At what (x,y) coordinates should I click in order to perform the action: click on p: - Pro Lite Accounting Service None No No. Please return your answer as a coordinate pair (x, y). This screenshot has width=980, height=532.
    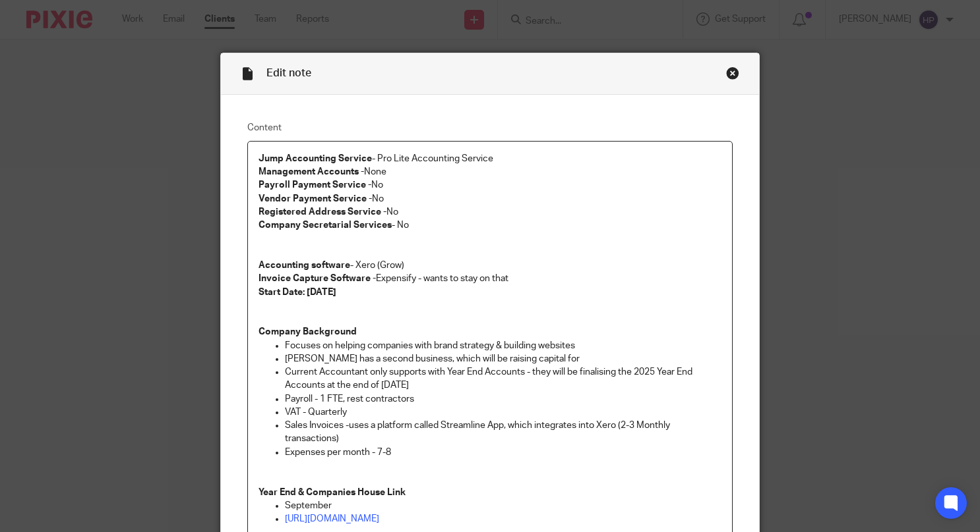
    Looking at the image, I should click on (489, 179).